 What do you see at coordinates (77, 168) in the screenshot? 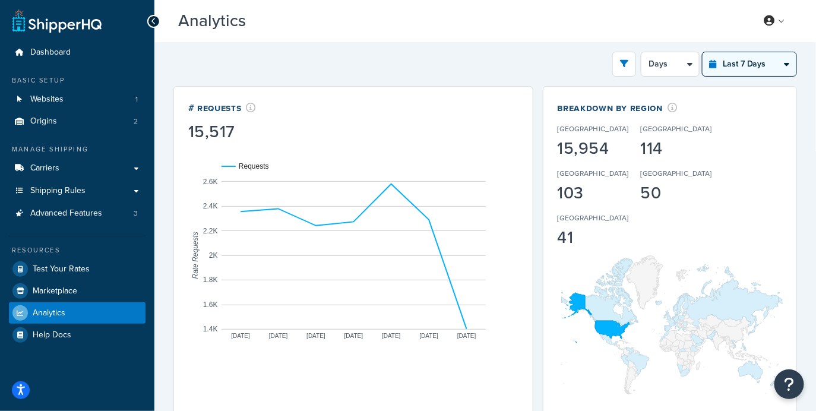
I see `li: Carriers` at bounding box center [77, 168].